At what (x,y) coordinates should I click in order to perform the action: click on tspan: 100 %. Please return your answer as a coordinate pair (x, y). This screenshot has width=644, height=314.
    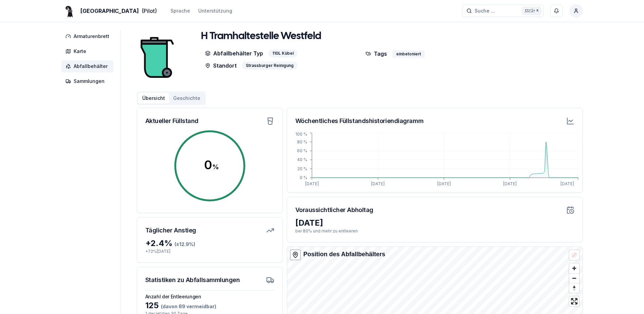
    Looking at the image, I should click on (301, 134).